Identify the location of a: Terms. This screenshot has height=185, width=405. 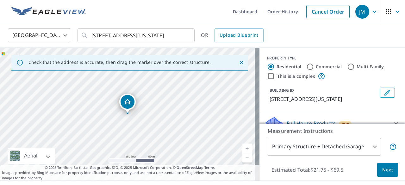
(209, 167).